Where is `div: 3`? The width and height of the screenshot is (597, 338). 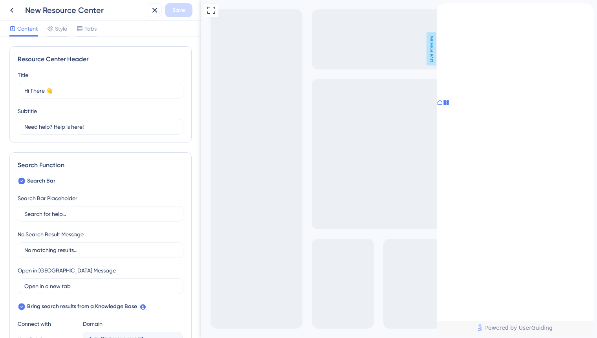
div: 3 is located at coordinates (46, 7).